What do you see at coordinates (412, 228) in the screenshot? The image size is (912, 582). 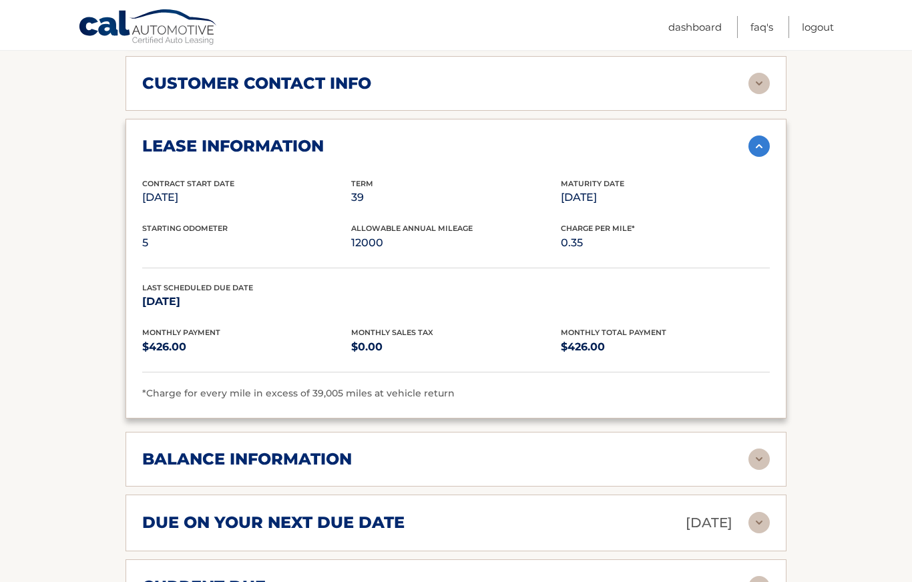 I see `span: Allowable Annual Mileage` at bounding box center [412, 228].